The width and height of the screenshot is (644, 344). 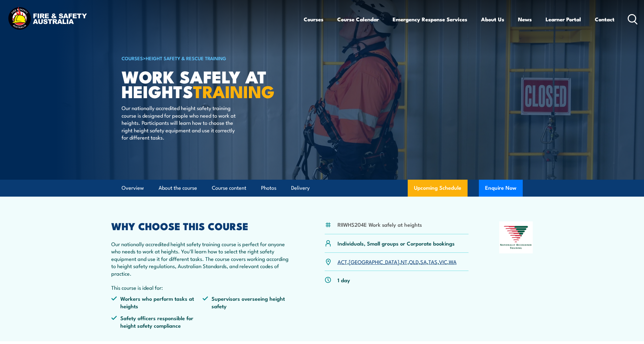 I want to click on li: Safety officers responsible for height safety compliance, so click(x=157, y=322).